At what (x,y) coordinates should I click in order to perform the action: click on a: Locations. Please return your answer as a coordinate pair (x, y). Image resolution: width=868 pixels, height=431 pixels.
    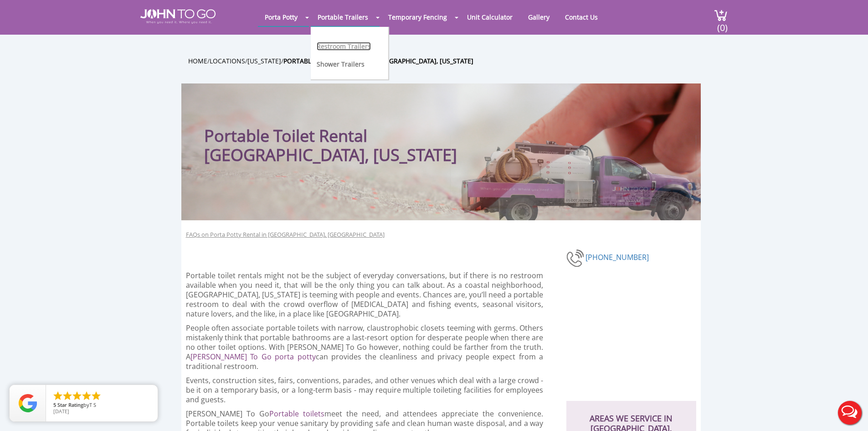
    Looking at the image, I should click on (228, 60).